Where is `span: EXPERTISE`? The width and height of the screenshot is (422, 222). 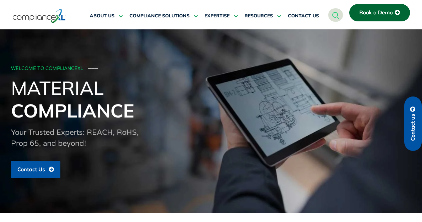 span: EXPERTISE is located at coordinates (217, 16).